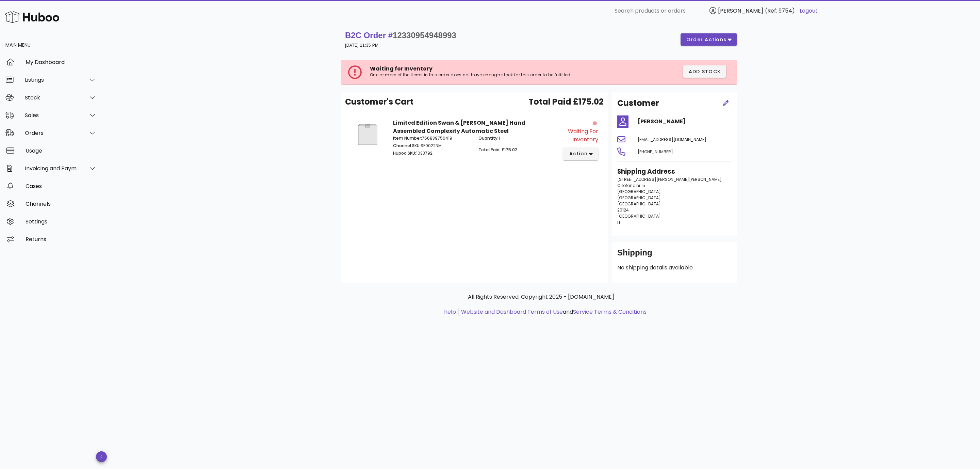 The height and width of the screenshot is (469, 980). What do you see at coordinates (579, 135) in the screenshot?
I see `div: Waiting for Inventory` at bounding box center [579, 135].